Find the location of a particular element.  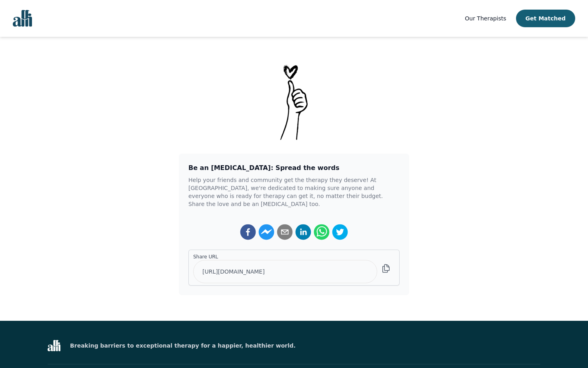

a: Get Matched is located at coordinates (546, 18).